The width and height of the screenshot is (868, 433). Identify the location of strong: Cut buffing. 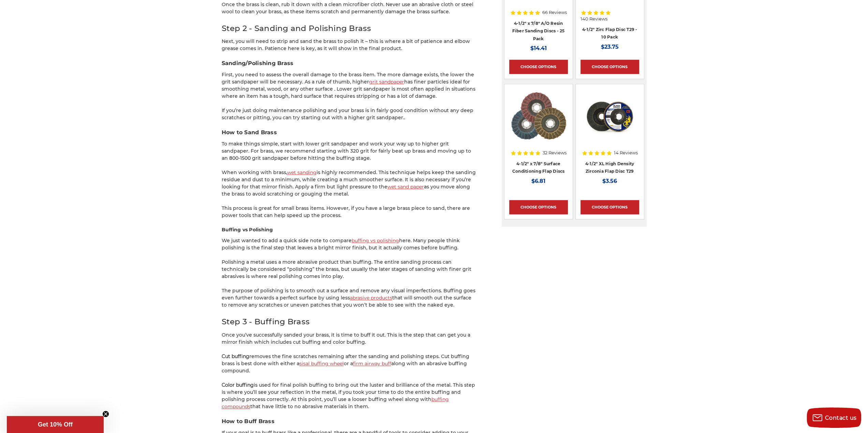
(235, 356).